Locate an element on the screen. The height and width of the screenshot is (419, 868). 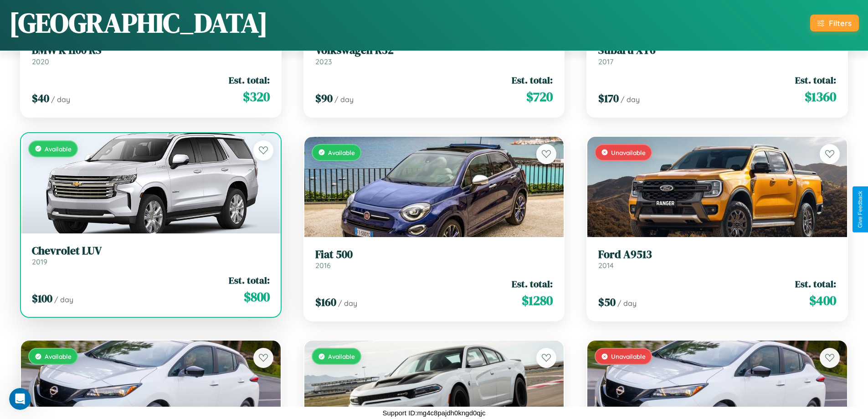
span: $ 100 is located at coordinates (42, 298).